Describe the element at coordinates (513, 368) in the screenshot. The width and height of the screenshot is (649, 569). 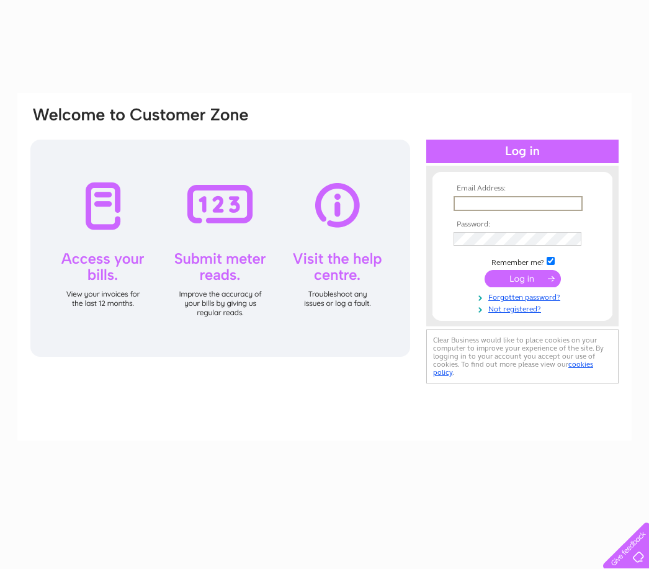
I see `a: cookies policy` at that location.